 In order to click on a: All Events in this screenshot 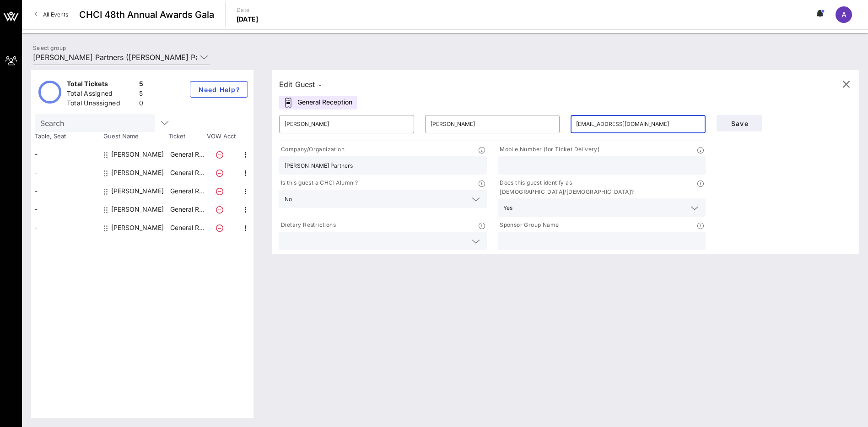, I will do `click(51, 15)`.